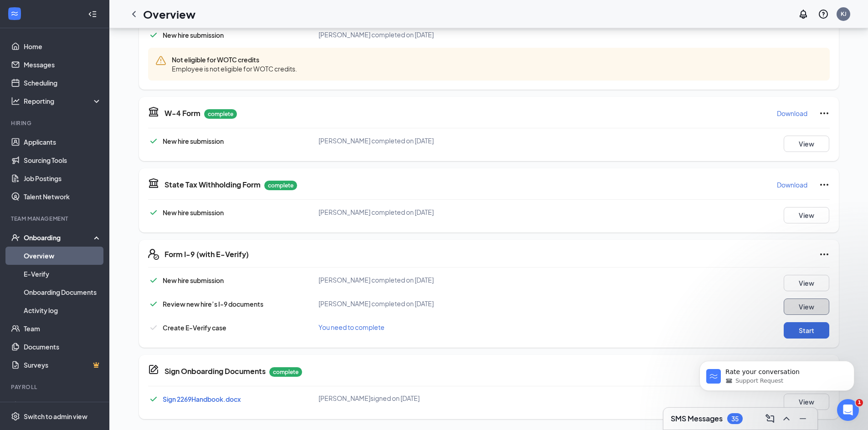 This screenshot has height=430, width=868. What do you see at coordinates (63, 160) in the screenshot?
I see `a: Sourcing Tools` at bounding box center [63, 160].